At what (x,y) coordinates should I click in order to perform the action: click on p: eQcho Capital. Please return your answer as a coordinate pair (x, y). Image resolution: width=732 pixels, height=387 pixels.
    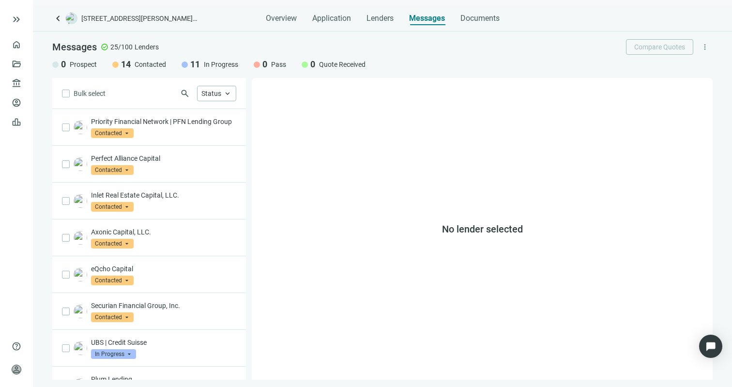
    Looking at the image, I should click on (164, 269).